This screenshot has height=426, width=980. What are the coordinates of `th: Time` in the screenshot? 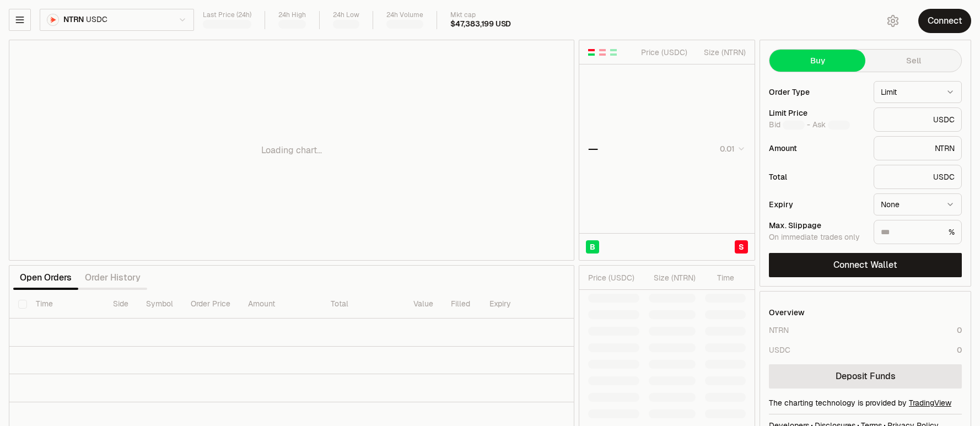 It's located at (65, 304).